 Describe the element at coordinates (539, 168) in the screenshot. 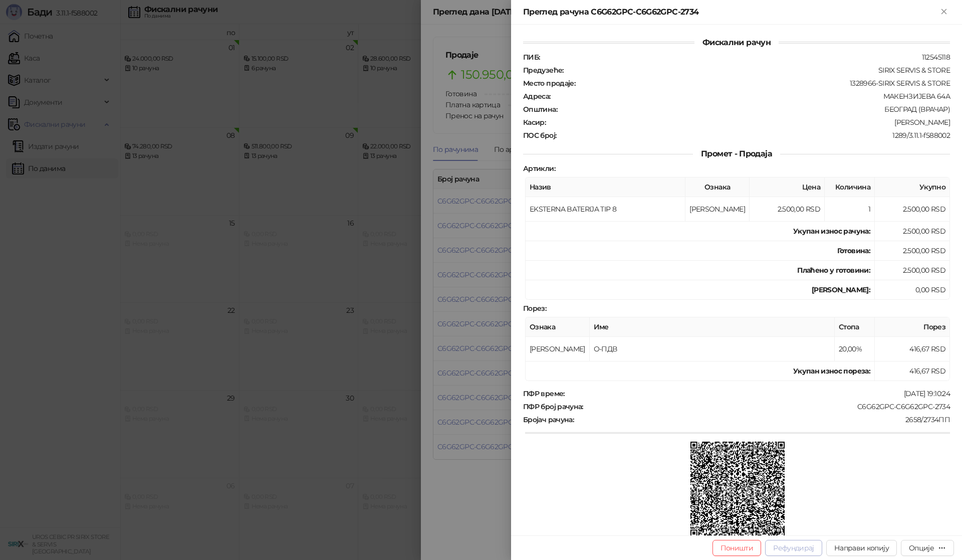

I see `strong: Артикли :` at that location.